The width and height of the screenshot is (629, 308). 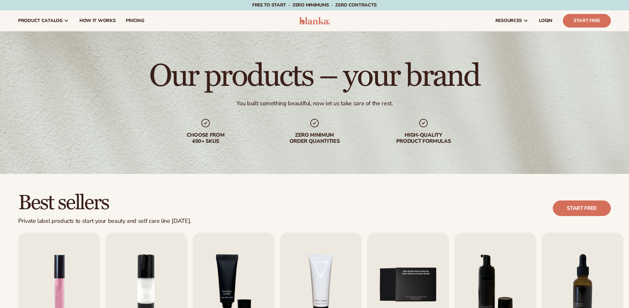 What do you see at coordinates (508, 21) in the screenshot?
I see `span: resources` at bounding box center [508, 21].